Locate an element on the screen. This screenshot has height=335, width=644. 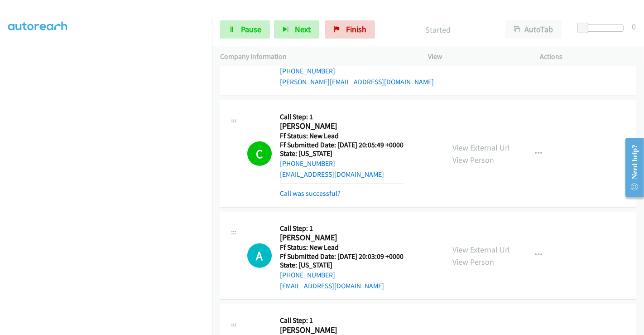
span: Next is located at coordinates (303, 29).